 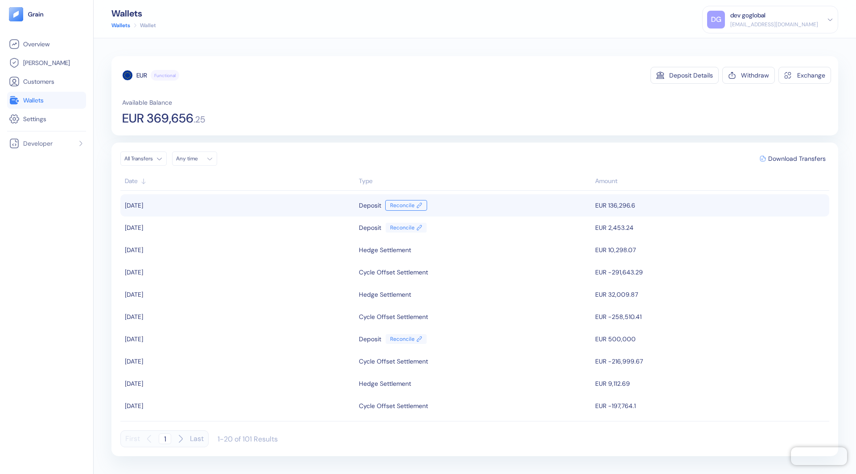 What do you see at coordinates (711, 295) in the screenshot?
I see `td: EUR 32,009.87` at bounding box center [711, 295].